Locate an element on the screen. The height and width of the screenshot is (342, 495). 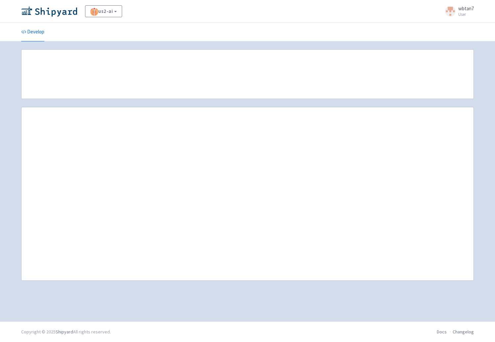
div: Copyright © 2025 All rights reserved. is located at coordinates (66, 332).